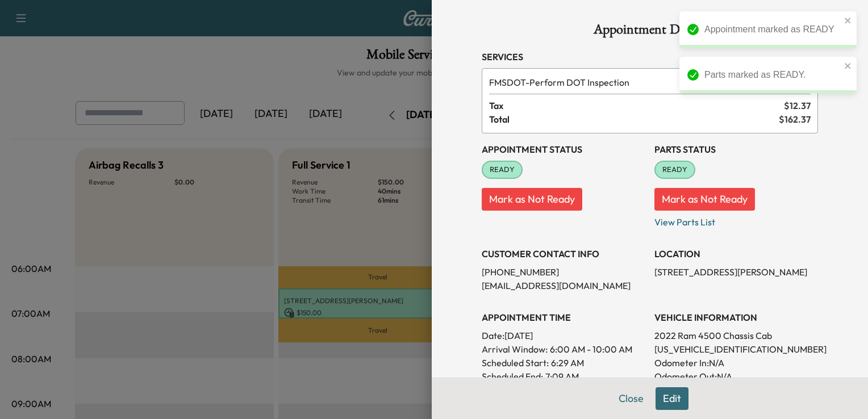 Image resolution: width=868 pixels, height=419 pixels. I want to click on div: Appointment marked as READY, so click(773, 30).